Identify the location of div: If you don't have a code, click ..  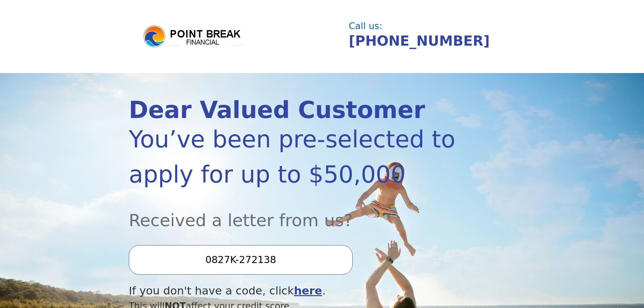
(293, 291).